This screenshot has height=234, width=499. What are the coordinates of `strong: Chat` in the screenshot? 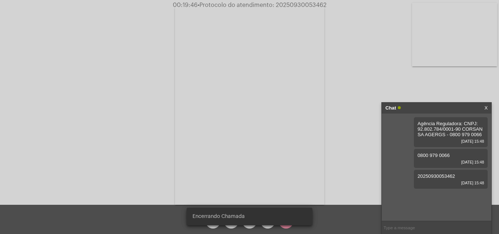 It's located at (391, 108).